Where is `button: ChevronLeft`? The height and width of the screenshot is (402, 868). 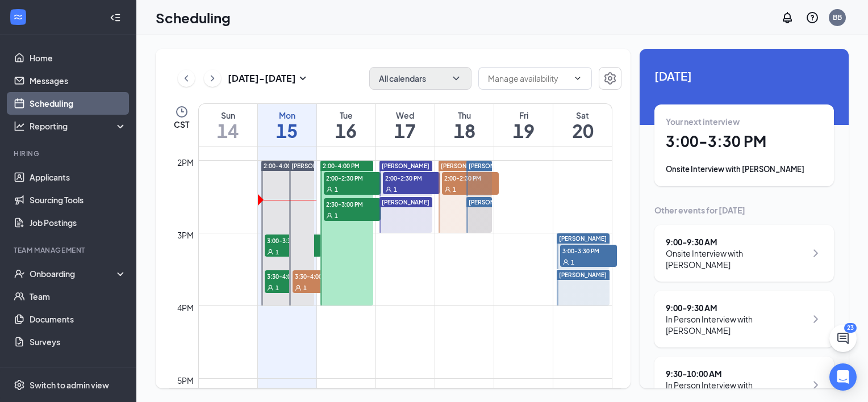 button: ChevronLeft is located at coordinates (186, 78).